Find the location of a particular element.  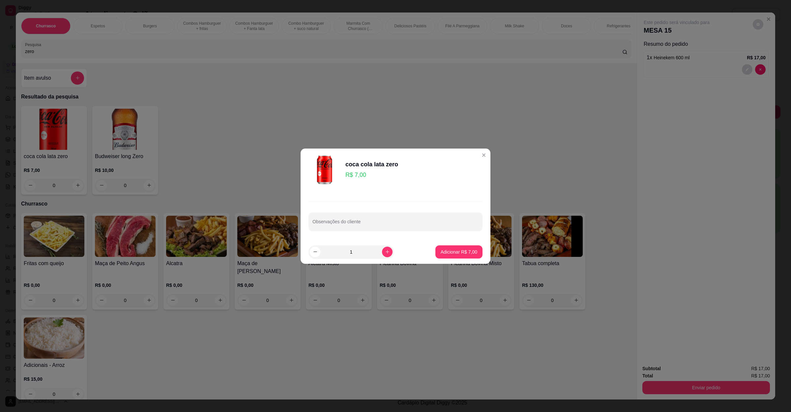

p: R$ 7,00 is located at coordinates (372, 175).